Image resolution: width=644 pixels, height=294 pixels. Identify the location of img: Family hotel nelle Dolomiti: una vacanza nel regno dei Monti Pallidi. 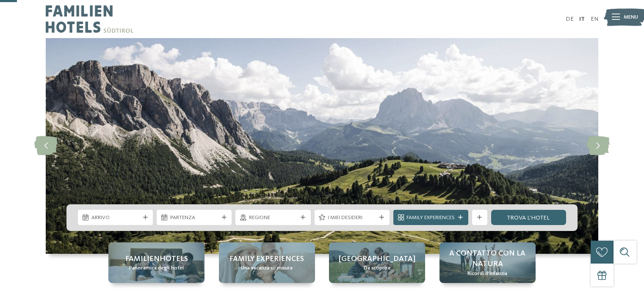
(322, 146).